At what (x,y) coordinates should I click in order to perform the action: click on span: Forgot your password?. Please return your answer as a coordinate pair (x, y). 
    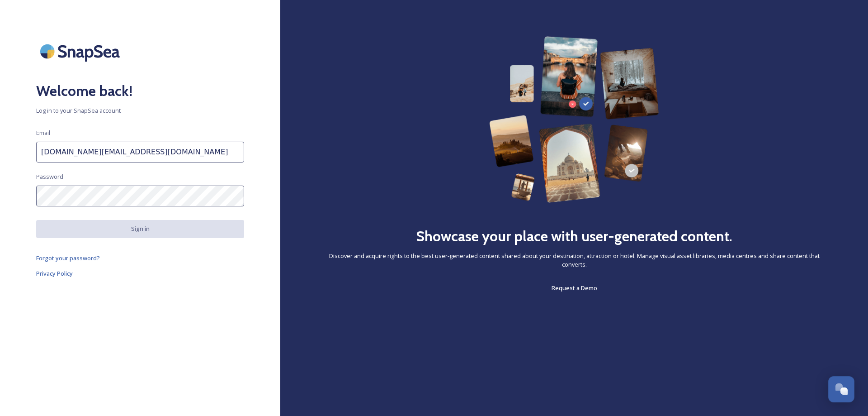
    Looking at the image, I should click on (68, 258).